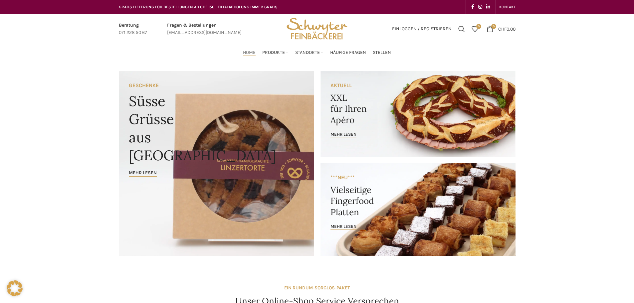  I want to click on span: CHF, so click(502, 29).